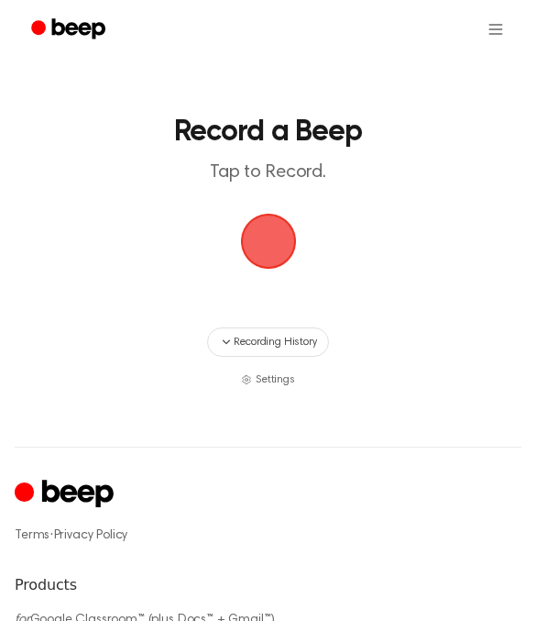  I want to click on span: Recording History, so click(275, 342).